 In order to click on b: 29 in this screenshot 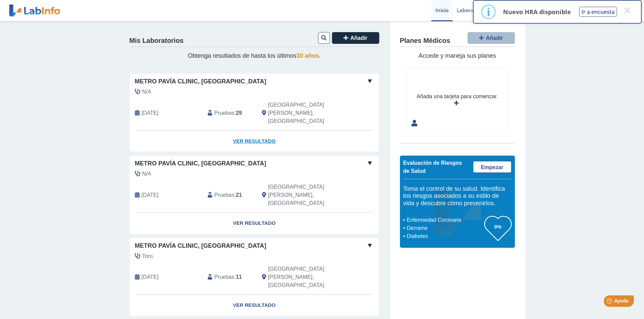, I will do `click(239, 113)`.